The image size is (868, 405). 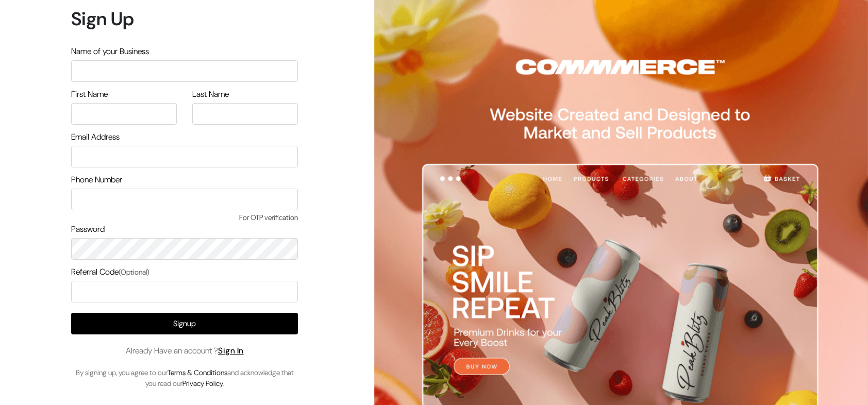 What do you see at coordinates (110, 272) in the screenshot?
I see `label: Referral Code` at bounding box center [110, 272].